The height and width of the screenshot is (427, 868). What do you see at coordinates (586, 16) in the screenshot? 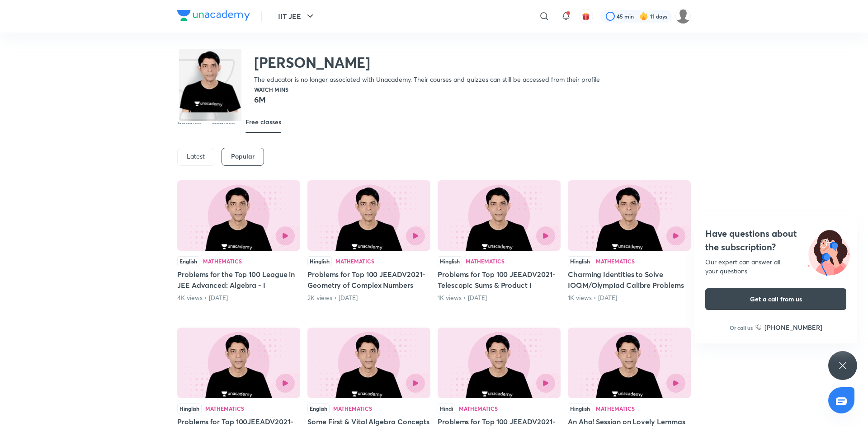
I see `button: avatar` at bounding box center [586, 16].